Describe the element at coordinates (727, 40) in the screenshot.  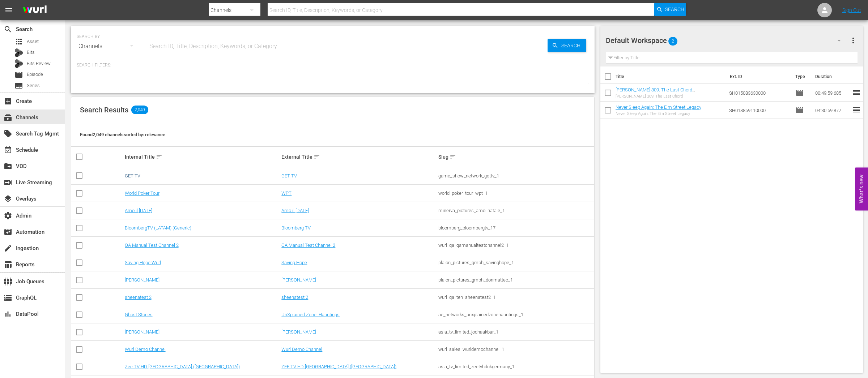
I see `div: Default Workspace` at that location.